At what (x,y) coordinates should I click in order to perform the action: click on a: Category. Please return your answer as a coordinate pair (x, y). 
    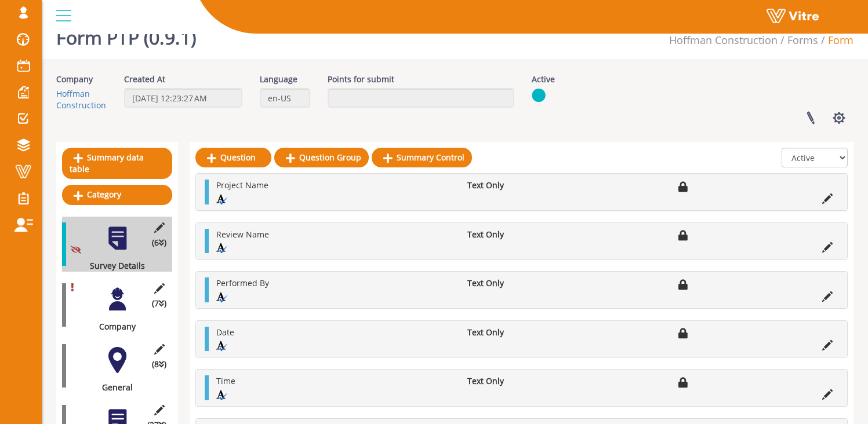
    Looking at the image, I should click on (117, 195).